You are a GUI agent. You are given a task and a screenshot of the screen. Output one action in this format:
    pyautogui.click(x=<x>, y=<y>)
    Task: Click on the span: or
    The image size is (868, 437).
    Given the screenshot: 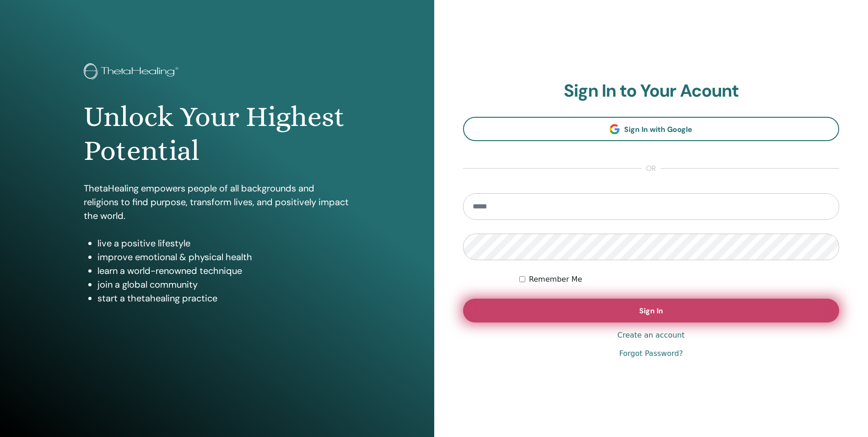 What is the action you would take?
    pyautogui.click(x=651, y=169)
    